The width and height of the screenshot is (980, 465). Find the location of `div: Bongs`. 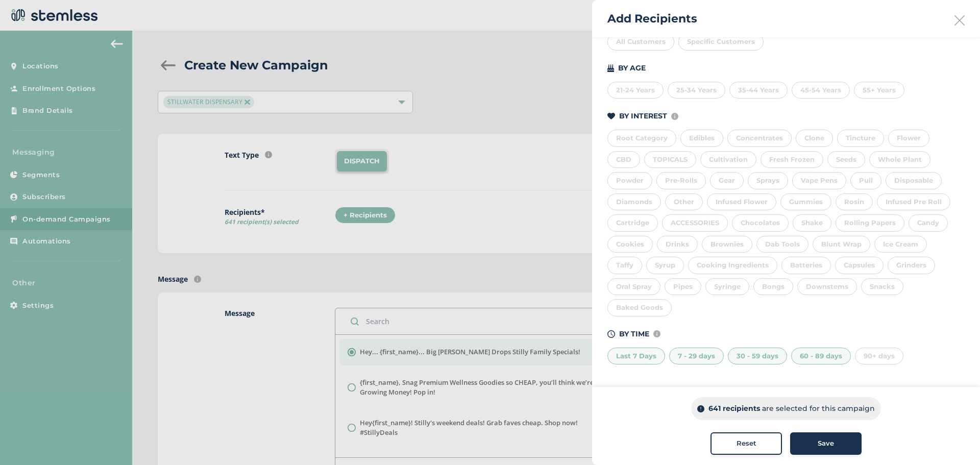

div: Bongs is located at coordinates (773, 287).